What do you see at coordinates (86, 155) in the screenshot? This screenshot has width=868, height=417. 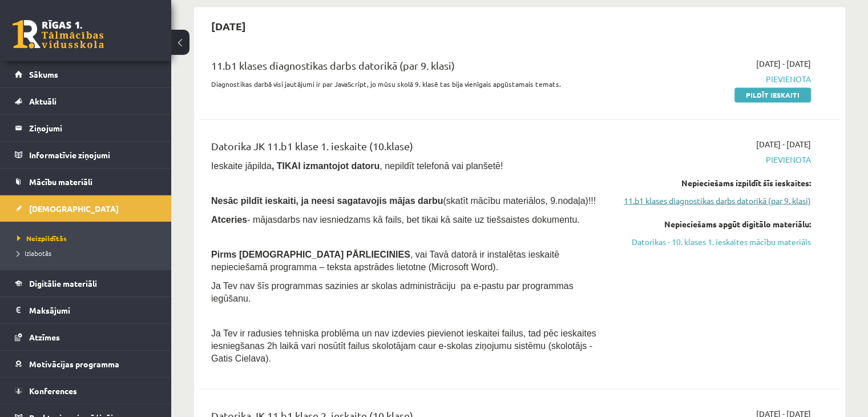 I see `a: Informatīvie ziņojumi` at bounding box center [86, 155].